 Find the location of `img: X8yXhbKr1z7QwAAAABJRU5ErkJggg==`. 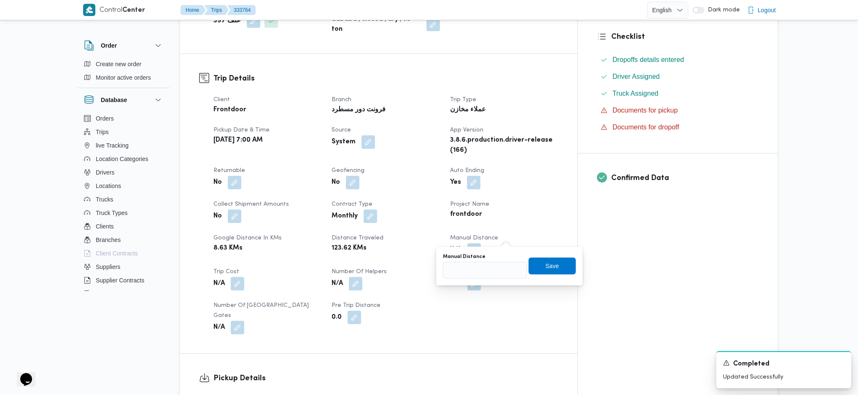

img: X8yXhbKr1z7QwAAAABJRU5ErkJggg== is located at coordinates (89, 10).